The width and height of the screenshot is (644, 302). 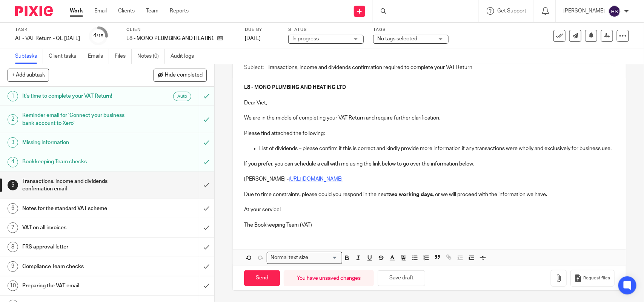 What do you see at coordinates (79, 186) in the screenshot?
I see `h1: Transactions, income and dividends confirmation email` at bounding box center [79, 186].